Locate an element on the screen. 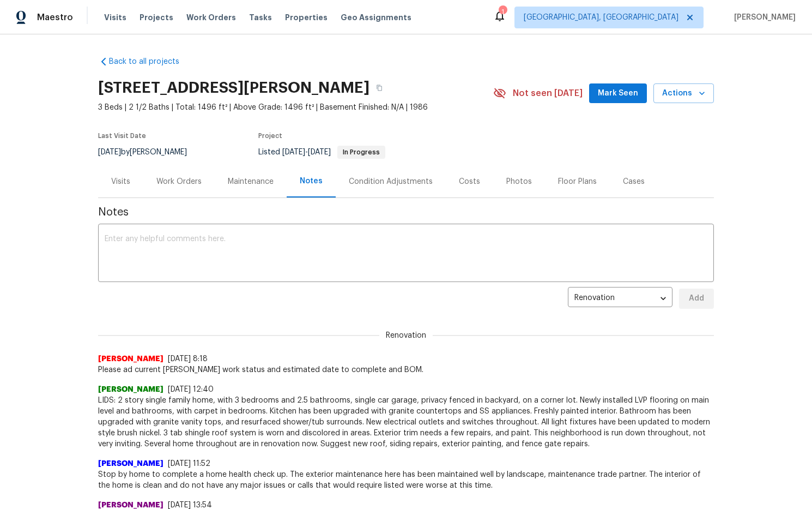 Image resolution: width=812 pixels, height=509 pixels. span: Listed is located at coordinates (321, 152).